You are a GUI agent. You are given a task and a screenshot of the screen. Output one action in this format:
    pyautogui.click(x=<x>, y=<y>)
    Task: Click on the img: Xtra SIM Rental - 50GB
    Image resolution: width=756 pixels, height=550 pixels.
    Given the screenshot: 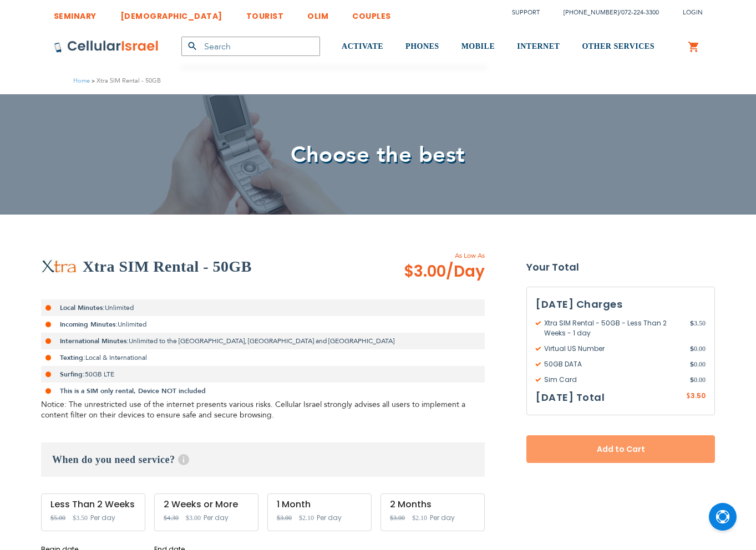 What is the action you would take?
    pyautogui.click(x=59, y=267)
    